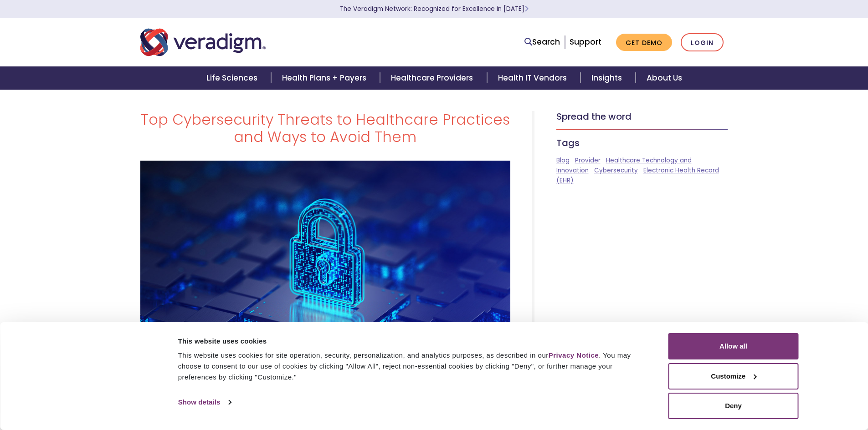  What do you see at coordinates (526, 8) in the screenshot?
I see `span: Learn More` at bounding box center [526, 8].